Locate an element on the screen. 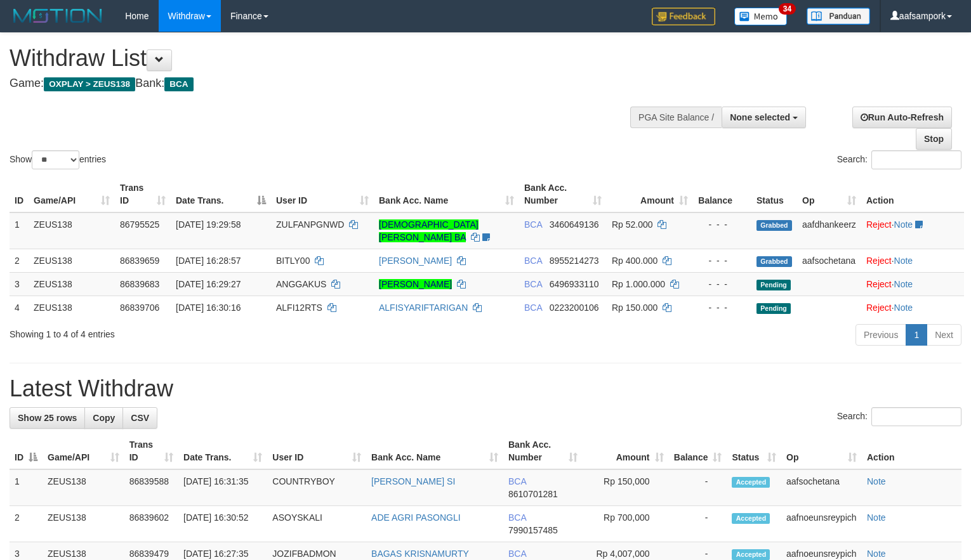 The width and height of the screenshot is (971, 560). th: Status is located at coordinates (775, 195).